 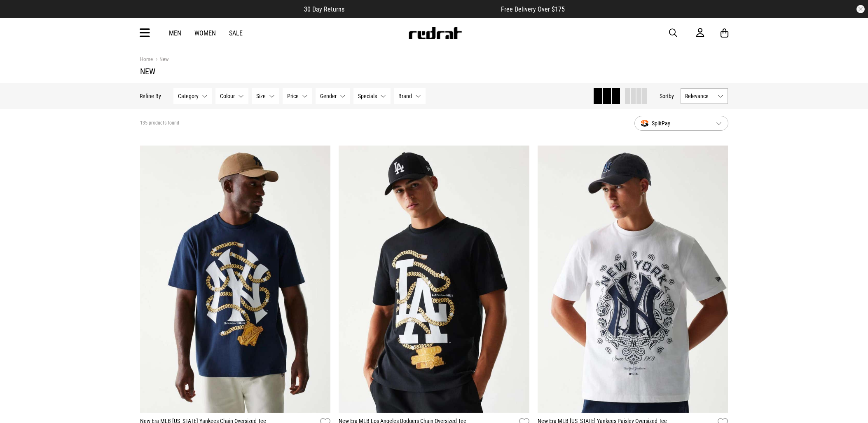 I want to click on button: Relevance, so click(x=705, y=96).